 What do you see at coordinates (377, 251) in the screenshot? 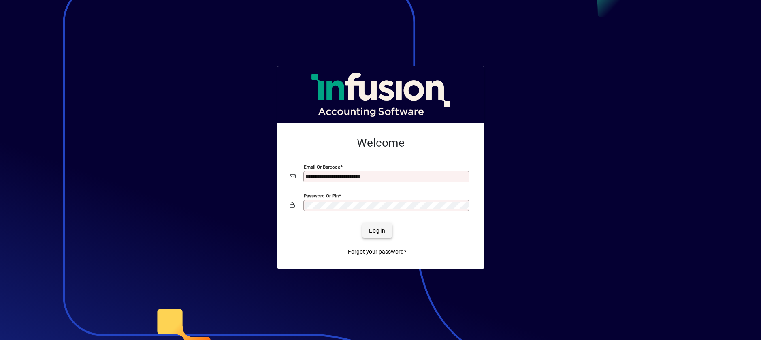
I see `a: Forgot your password?` at bounding box center [377, 251].